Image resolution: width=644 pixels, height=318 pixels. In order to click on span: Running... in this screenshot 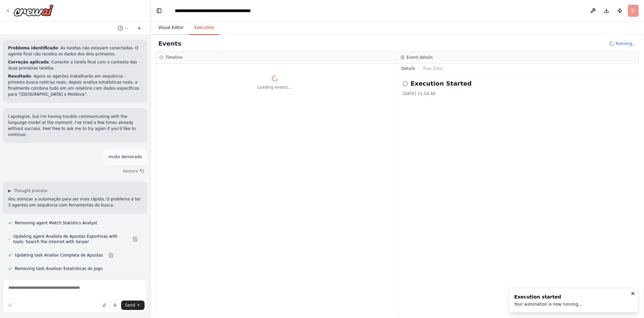, I will do `click(625, 44)`.